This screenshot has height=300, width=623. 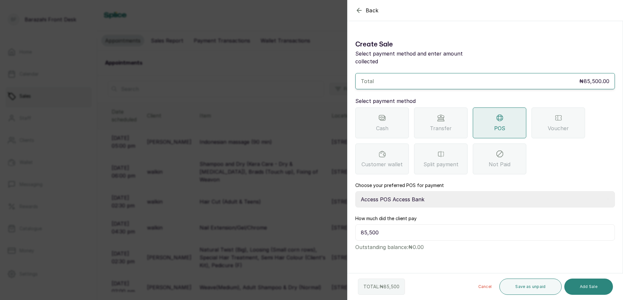 What do you see at coordinates (367, 10) in the screenshot?
I see `button: Back` at bounding box center [367, 10].